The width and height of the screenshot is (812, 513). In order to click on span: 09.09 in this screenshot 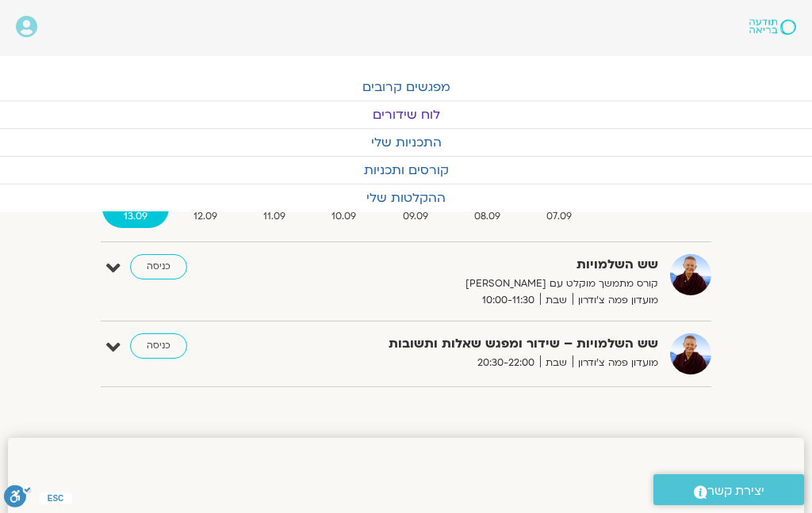, I will do `click(415, 216)`.